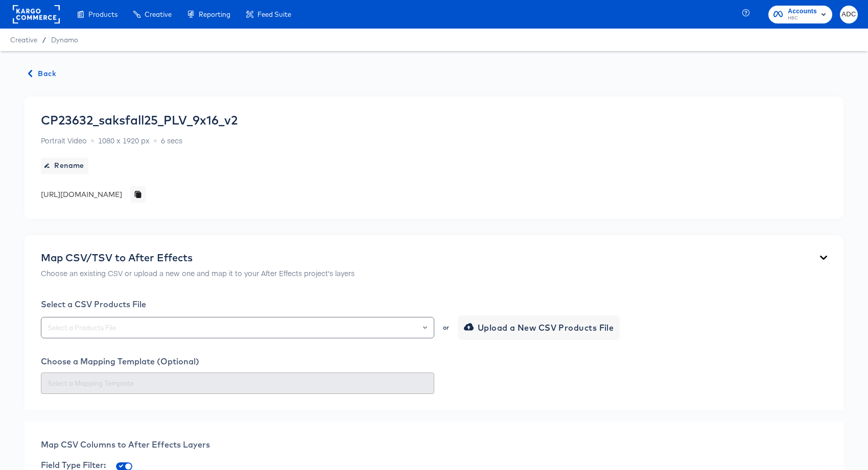 Image resolution: width=868 pixels, height=470 pixels. Describe the element at coordinates (446, 327) in the screenshot. I see `div: or` at that location.